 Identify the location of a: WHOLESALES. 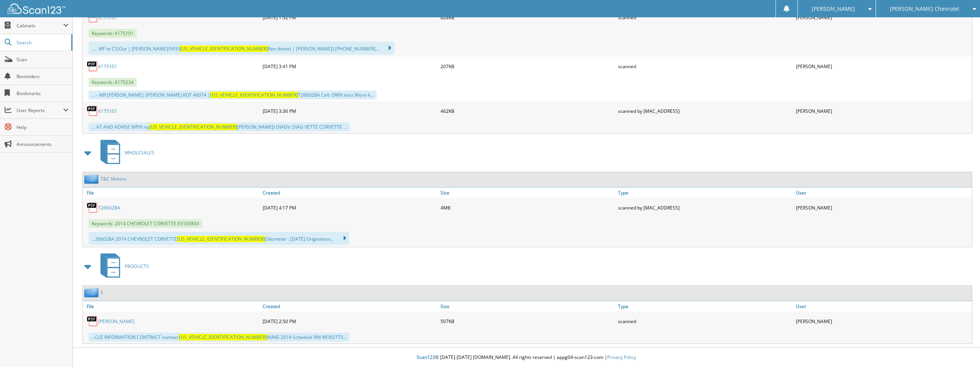
(125, 152).